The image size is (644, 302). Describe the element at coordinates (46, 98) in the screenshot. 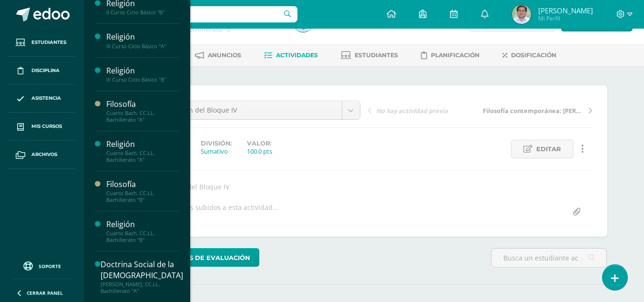

I see `span: Asistencia` at that location.